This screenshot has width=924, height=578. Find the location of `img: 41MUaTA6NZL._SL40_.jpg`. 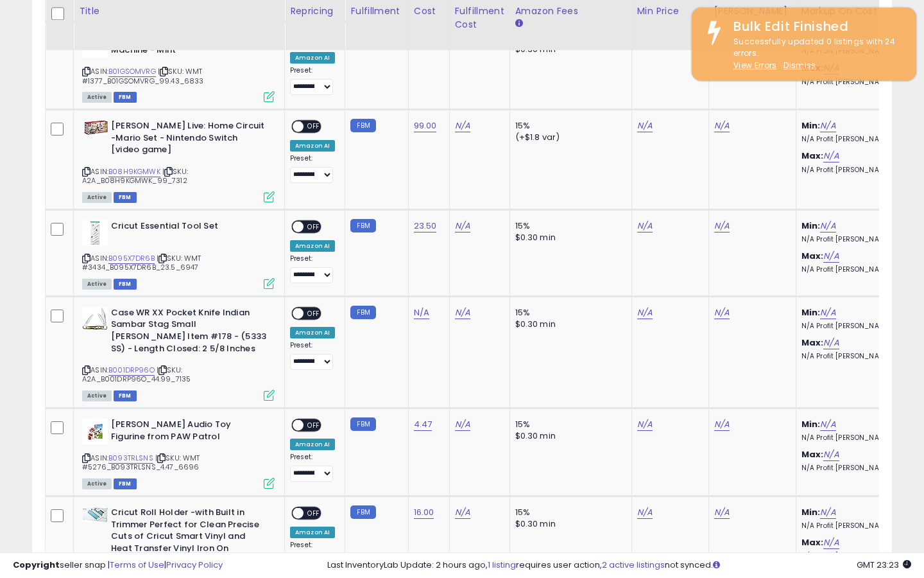

img: 41MUaTA6NZL._SL40_.jpg is located at coordinates (95, 318).